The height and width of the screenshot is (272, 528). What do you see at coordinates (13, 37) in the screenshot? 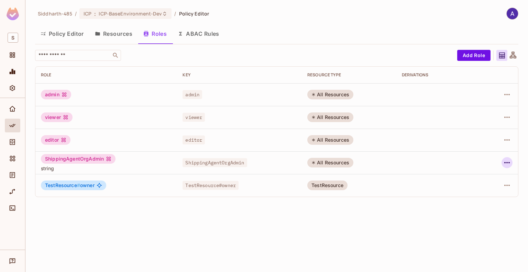
I see `span: S` at bounding box center [13, 37].